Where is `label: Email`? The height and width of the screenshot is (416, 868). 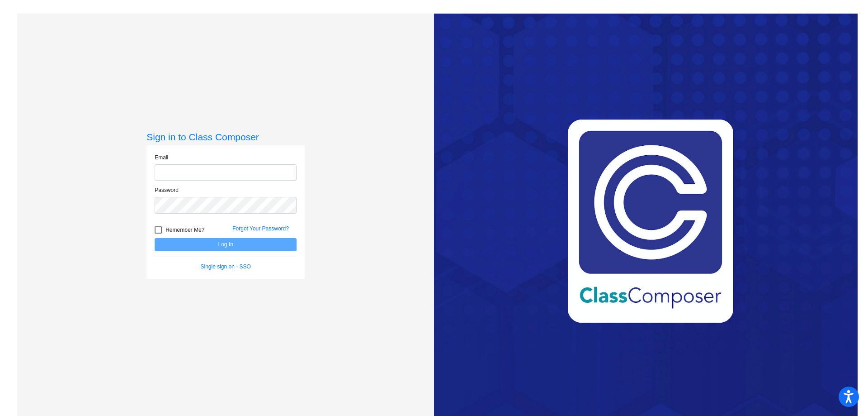
label: Email is located at coordinates (162, 157).